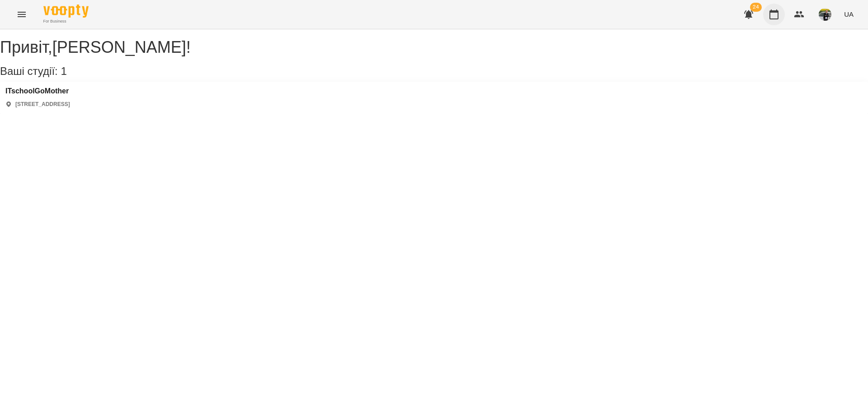 The width and height of the screenshot is (868, 411). Describe the element at coordinates (38, 91) in the screenshot. I see `h3: ITschoolGoMother` at that location.